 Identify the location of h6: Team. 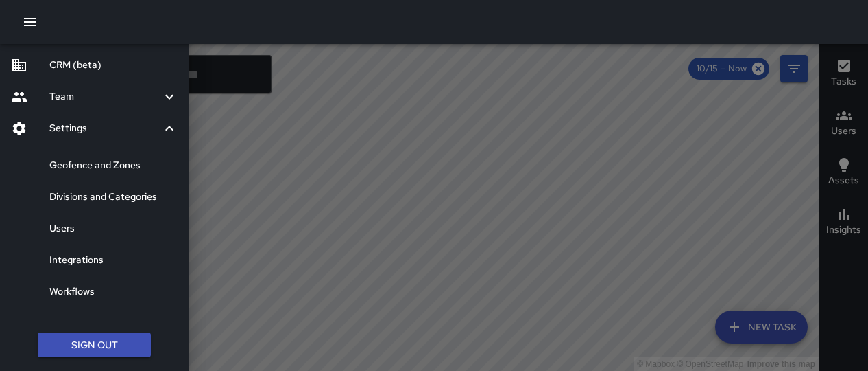
(105, 97).